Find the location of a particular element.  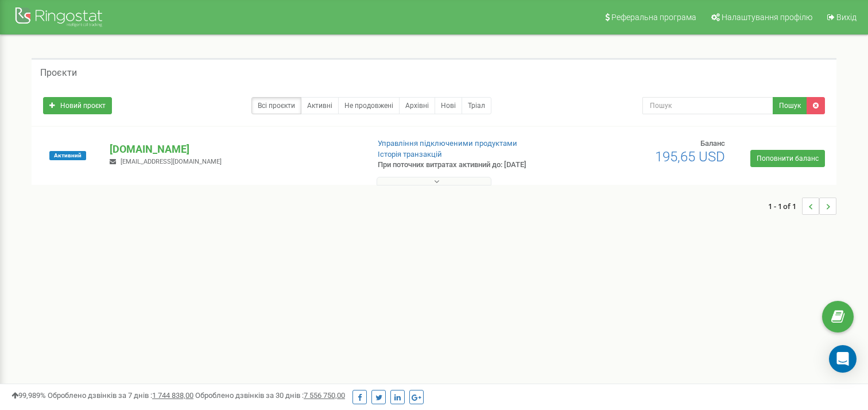

span: Активний is located at coordinates (67, 155).